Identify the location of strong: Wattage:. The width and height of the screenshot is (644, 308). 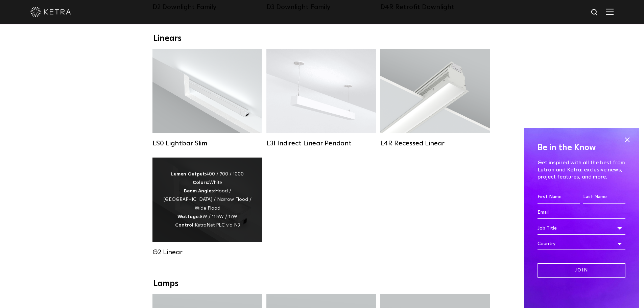
(189, 217).